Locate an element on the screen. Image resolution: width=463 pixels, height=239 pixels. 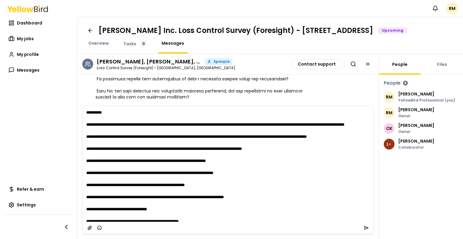
button: Contact support is located at coordinates (317, 64).